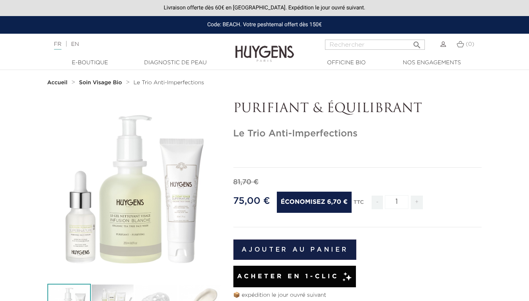 The height and width of the screenshot is (301, 529). What do you see at coordinates (58, 45) in the screenshot?
I see `a: FR` at bounding box center [58, 45].